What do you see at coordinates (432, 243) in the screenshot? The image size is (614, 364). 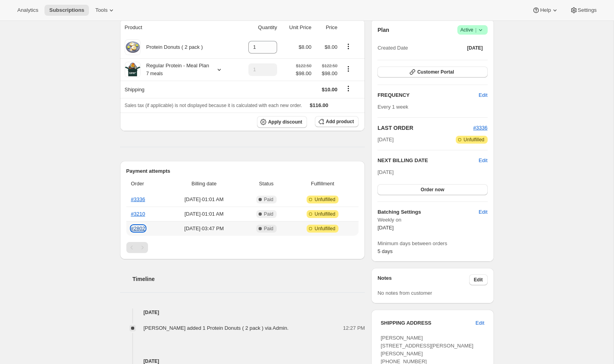 I see `span: Minimum days between orders` at bounding box center [432, 243].